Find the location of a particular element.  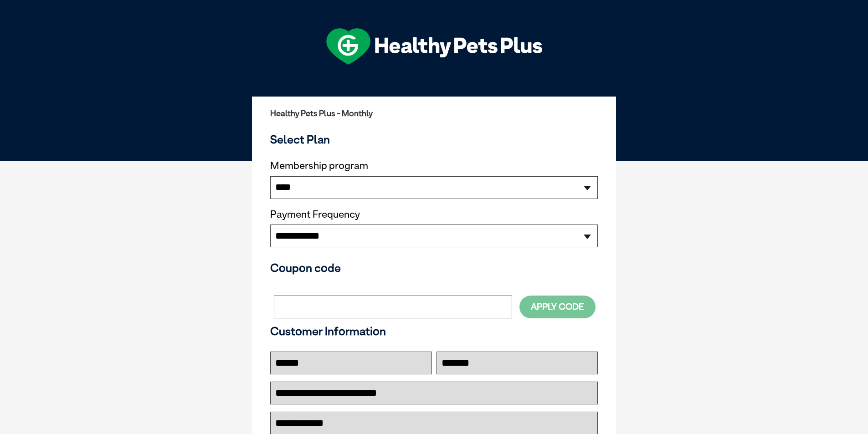

h3: Customer Information is located at coordinates (434, 331).